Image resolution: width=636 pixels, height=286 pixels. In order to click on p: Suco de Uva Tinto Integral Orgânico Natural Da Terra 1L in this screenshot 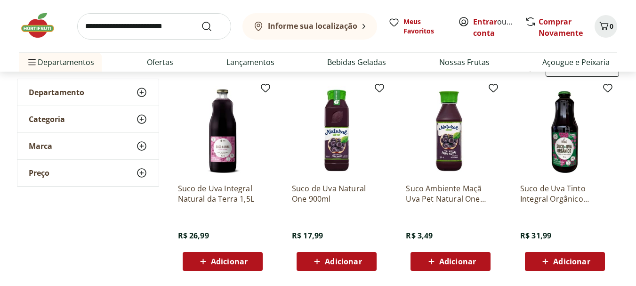, I will do `click(565, 194)`.